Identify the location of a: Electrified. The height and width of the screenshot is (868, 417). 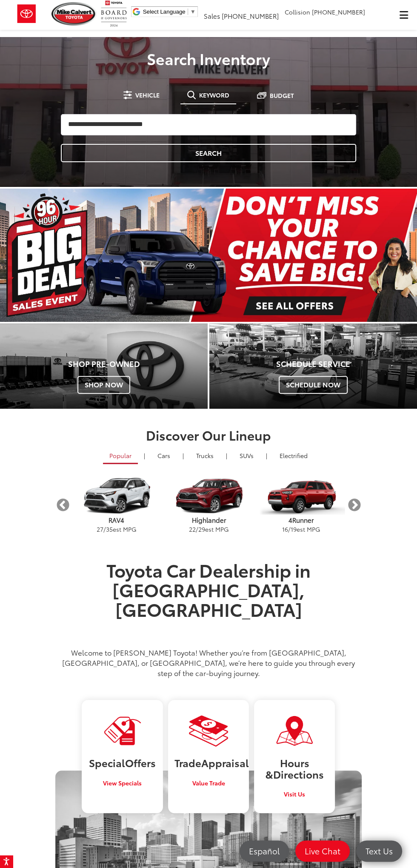
(293, 456).